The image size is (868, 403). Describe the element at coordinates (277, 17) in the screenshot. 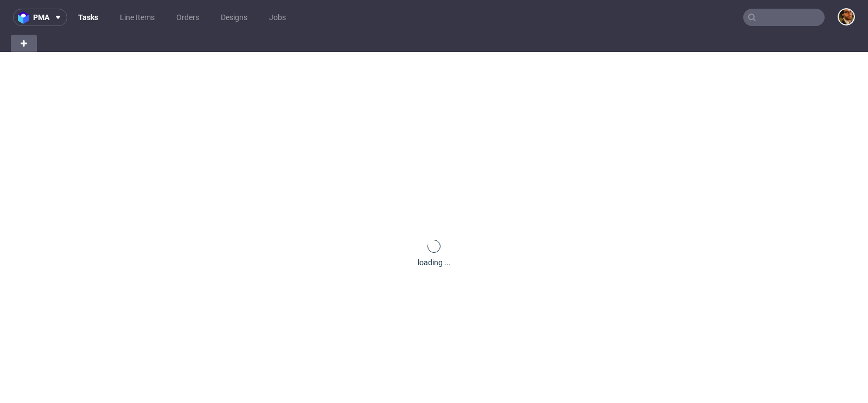

I see `a: Jobs` at that location.